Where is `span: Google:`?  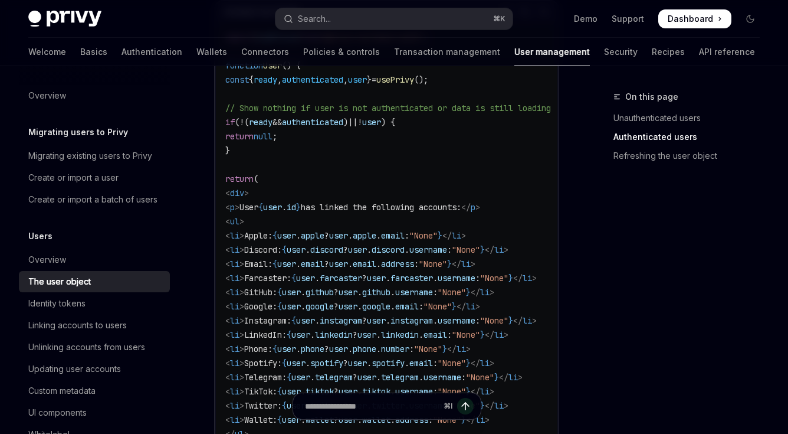 span: Google: is located at coordinates (261, 306).